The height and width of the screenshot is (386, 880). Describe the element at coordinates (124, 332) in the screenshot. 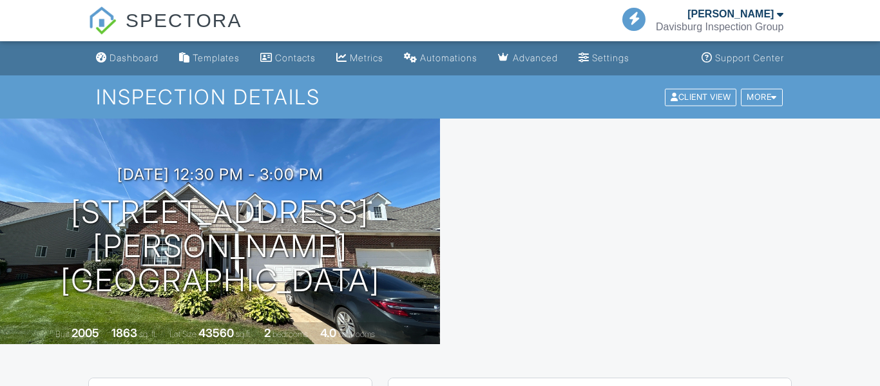

I see `div: 1863` at that location.